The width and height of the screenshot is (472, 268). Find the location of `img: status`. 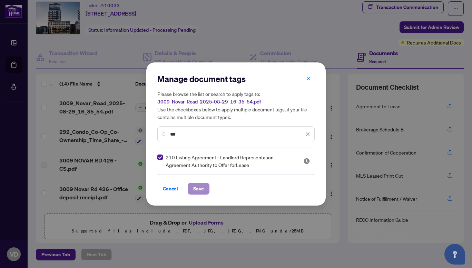

img: status is located at coordinates (307, 161).